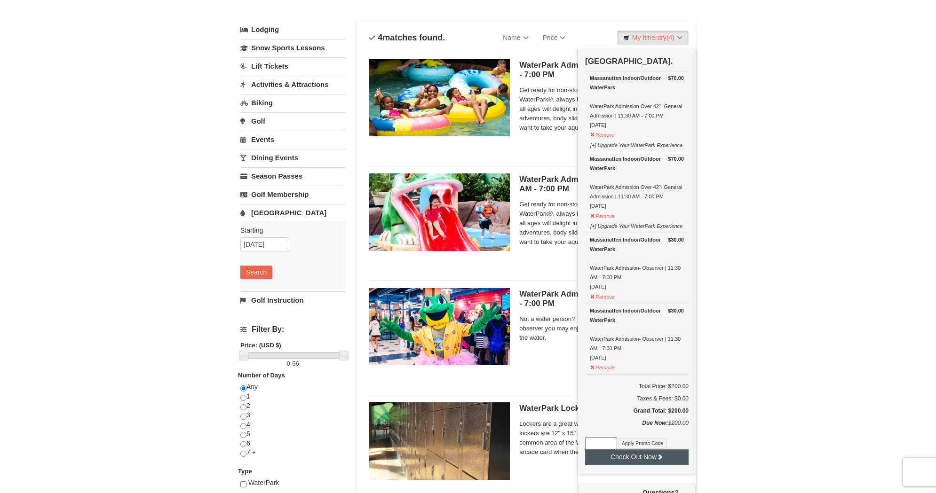  I want to click on span: (4), so click(670, 38).